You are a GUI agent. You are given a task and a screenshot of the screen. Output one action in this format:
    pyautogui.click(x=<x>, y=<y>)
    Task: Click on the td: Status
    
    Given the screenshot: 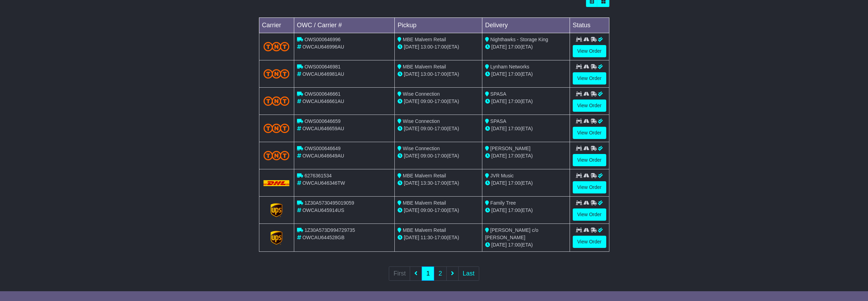 What is the action you would take?
    pyautogui.click(x=589, y=26)
    